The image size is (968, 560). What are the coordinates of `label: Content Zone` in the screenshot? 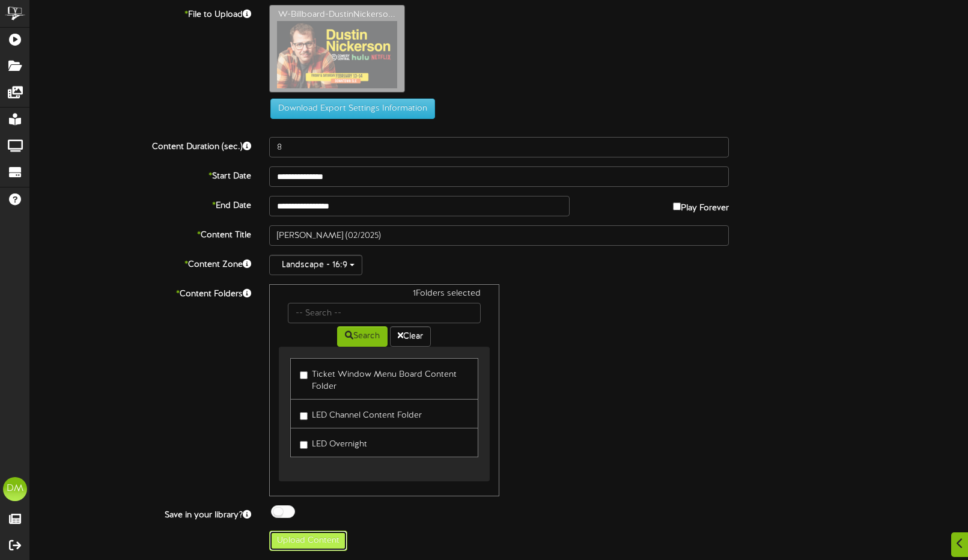 It's located at (140, 263).